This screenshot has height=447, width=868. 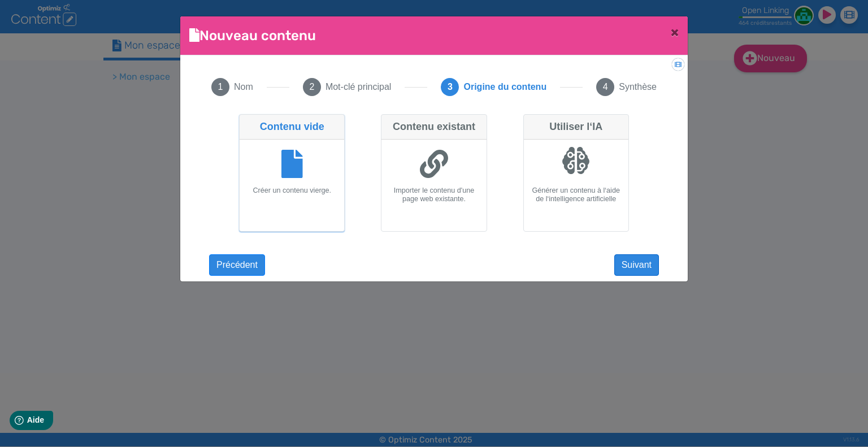 What do you see at coordinates (252, 35) in the screenshot?
I see `h4: Nouveau contenu` at bounding box center [252, 35].